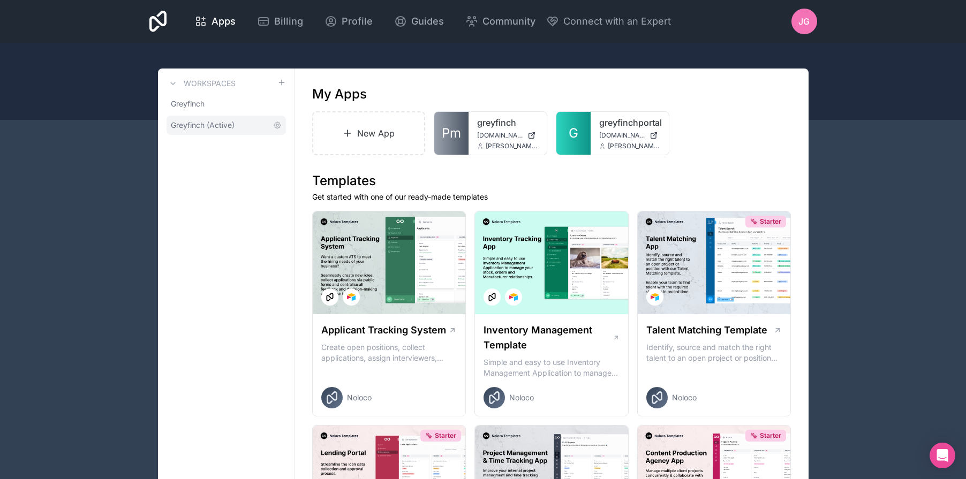 This screenshot has height=479, width=966. I want to click on a: G, so click(574, 133).